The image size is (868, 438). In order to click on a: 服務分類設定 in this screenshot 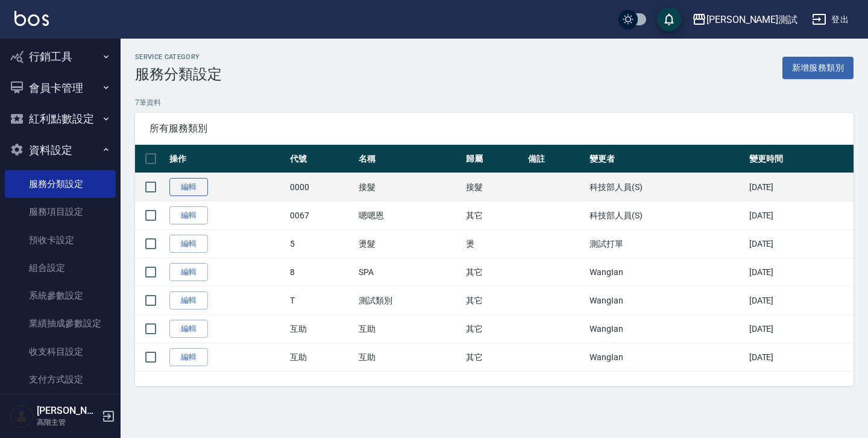, I will do `click(60, 184)`.